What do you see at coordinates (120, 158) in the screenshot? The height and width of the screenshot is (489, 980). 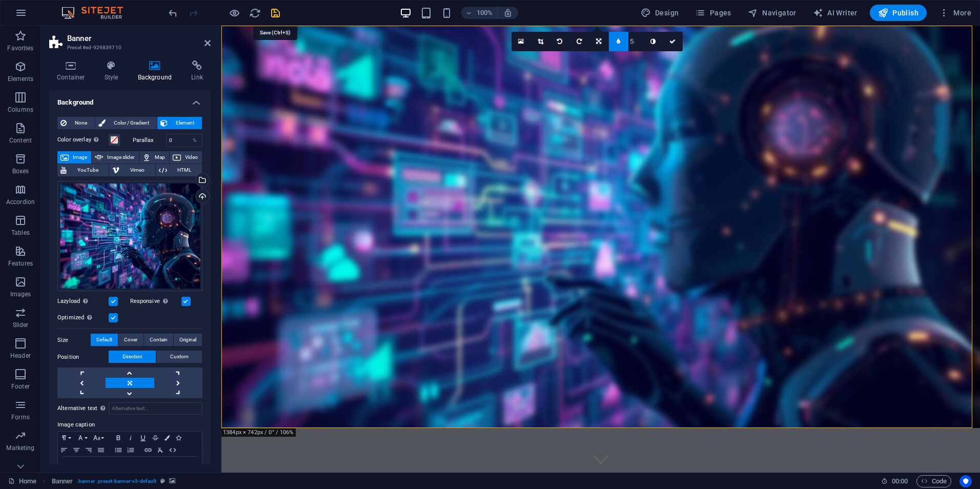 I see `span: Image slider` at bounding box center [120, 158].